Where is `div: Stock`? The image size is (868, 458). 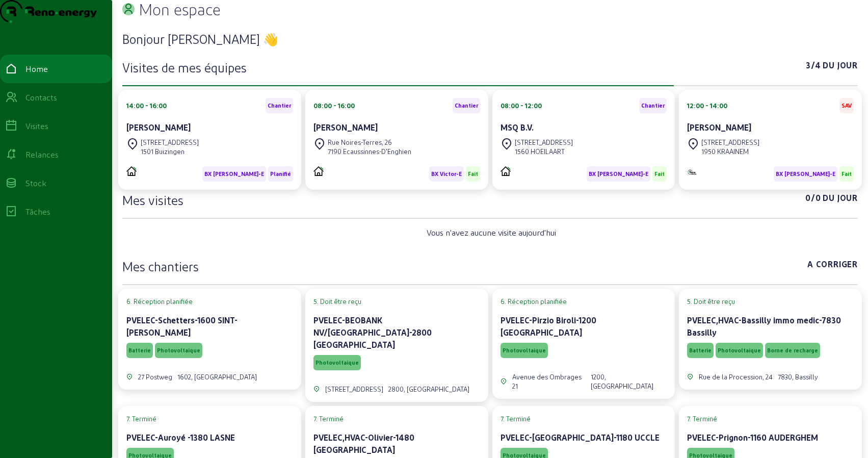
div: Stock is located at coordinates (36, 183).